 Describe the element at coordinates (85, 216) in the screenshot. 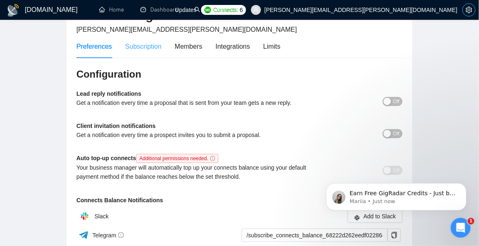

I see `img: hpQkSZIkSZIkSZIkSZIkSZIkSZIkSZIkSZIkSZIkSZIkSZIkSZIkSZIkSZIkSZIkSZIkSZIkSZIkSZIkSZIkSZIkSZIkSZIkS...` at that location.